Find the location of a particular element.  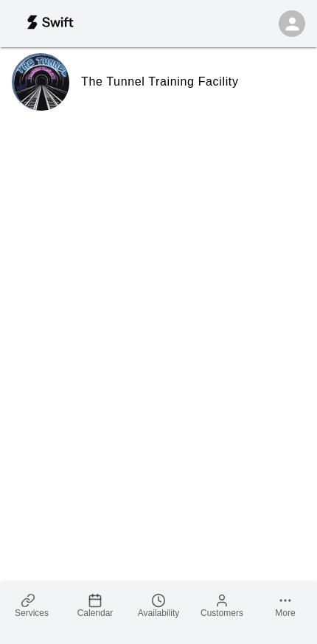

a: Customers is located at coordinates (222, 605).